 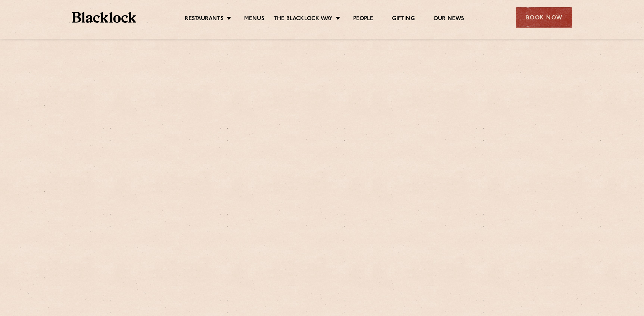 What do you see at coordinates (254, 20) in the screenshot?
I see `a: Menus` at bounding box center [254, 20].